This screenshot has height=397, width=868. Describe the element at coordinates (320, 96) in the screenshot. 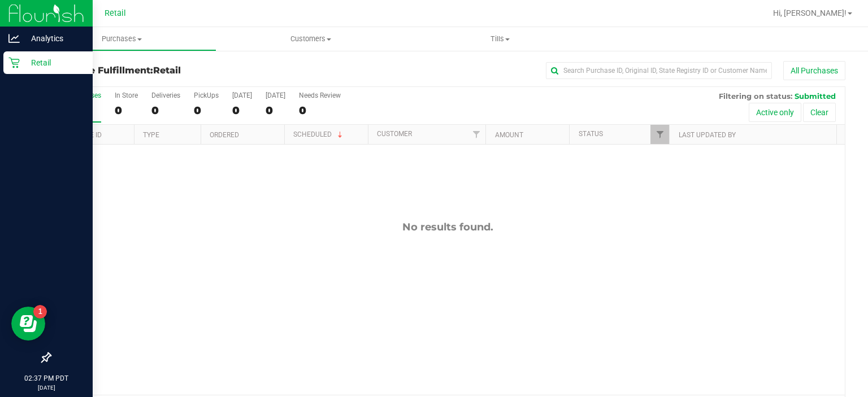

I see `div: Needs Review` at that location.